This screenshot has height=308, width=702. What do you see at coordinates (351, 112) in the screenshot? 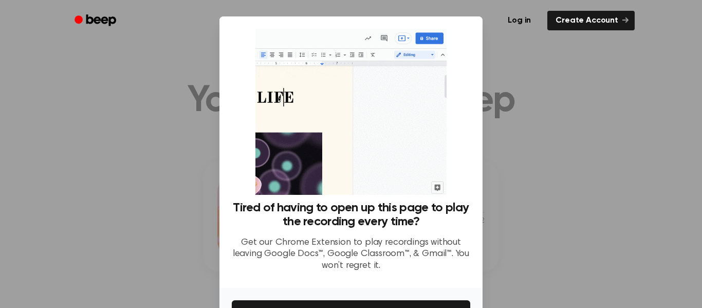
I see `img: Beep extension in action` at bounding box center [351, 112].